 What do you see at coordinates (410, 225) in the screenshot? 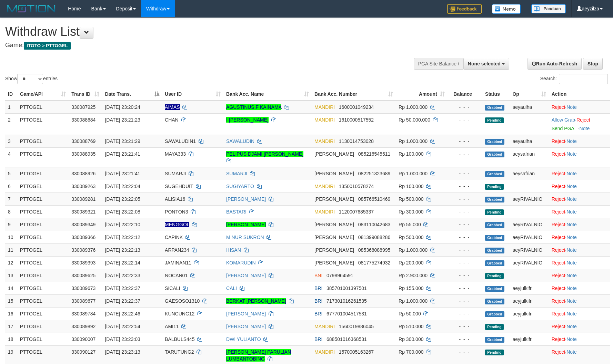
I see `span: Rp 55.000` at bounding box center [410, 225].